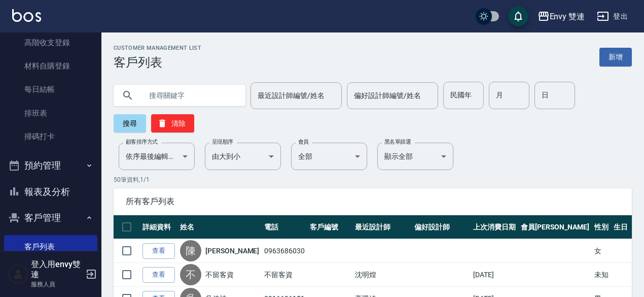 This screenshot has width=644, height=297. What do you see at coordinates (157, 156) in the screenshot?
I see `div: 依序最後編輯時間` at bounding box center [157, 156].